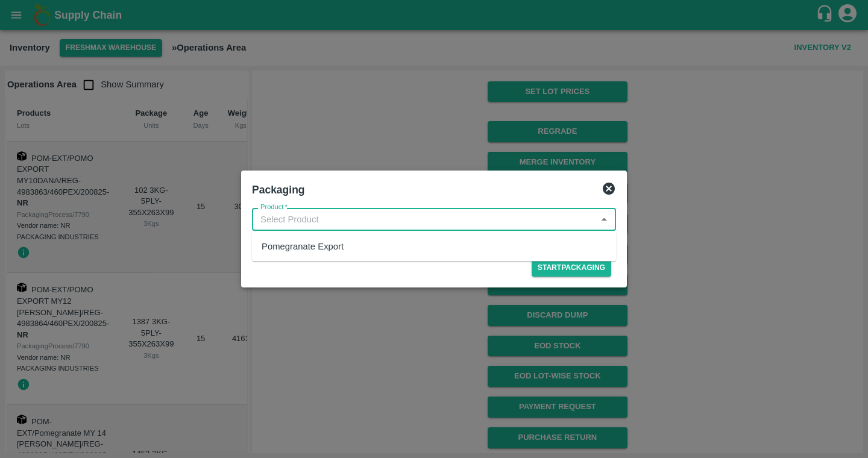  Describe the element at coordinates (424, 220) in the screenshot. I see `input: Select Product` at that location.